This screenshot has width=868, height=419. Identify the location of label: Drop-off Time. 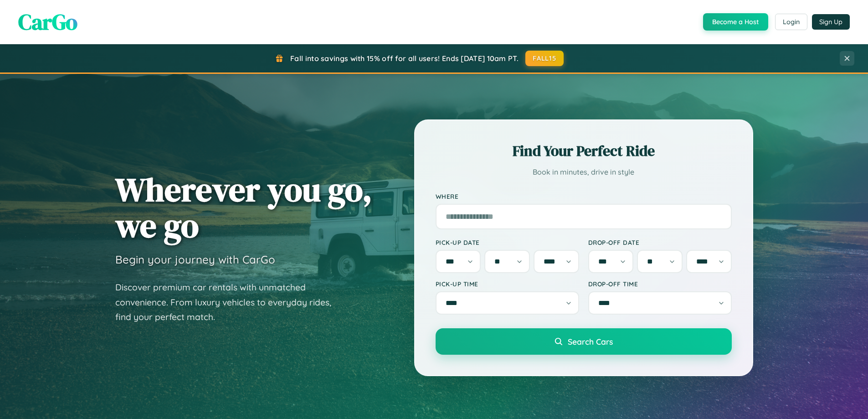
(660, 283).